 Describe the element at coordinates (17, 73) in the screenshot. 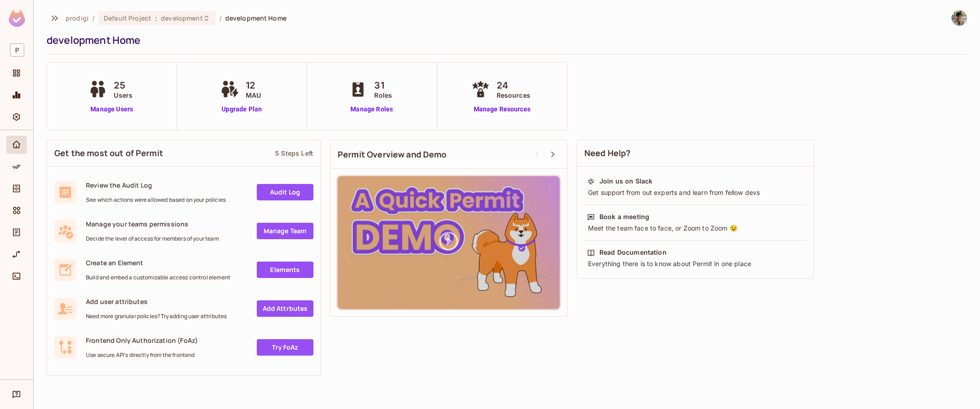

I see `div: Projects` at that location.